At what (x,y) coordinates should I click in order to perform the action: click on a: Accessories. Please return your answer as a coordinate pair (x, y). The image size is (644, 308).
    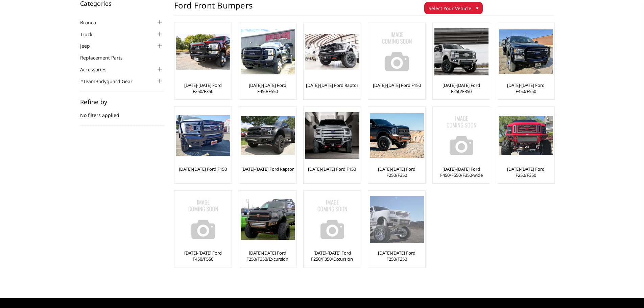
    Looking at the image, I should click on (97, 69).